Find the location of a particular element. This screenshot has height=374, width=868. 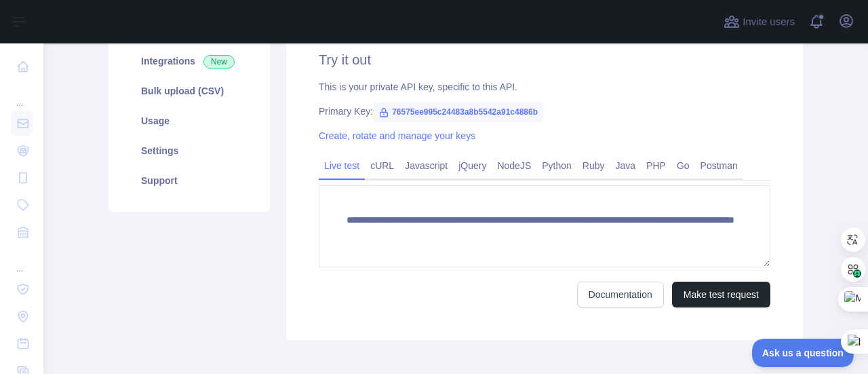

a: Create, rotate and manage your keys is located at coordinates (397, 135).